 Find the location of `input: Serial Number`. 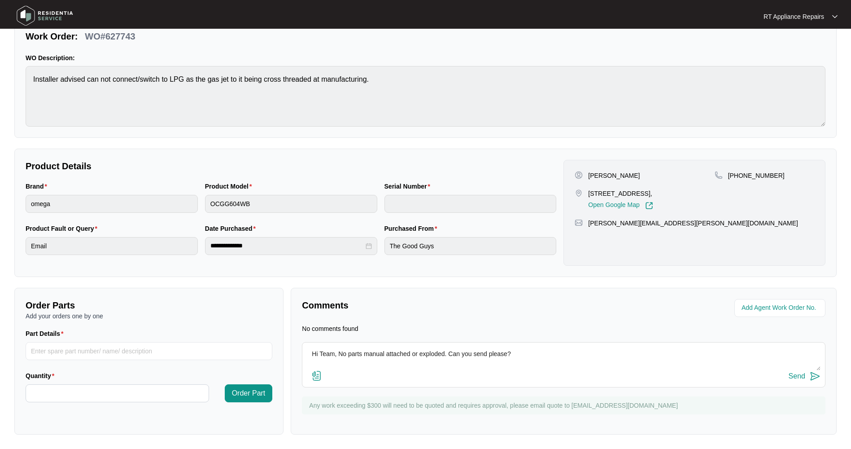

input: Serial Number is located at coordinates (471, 204).